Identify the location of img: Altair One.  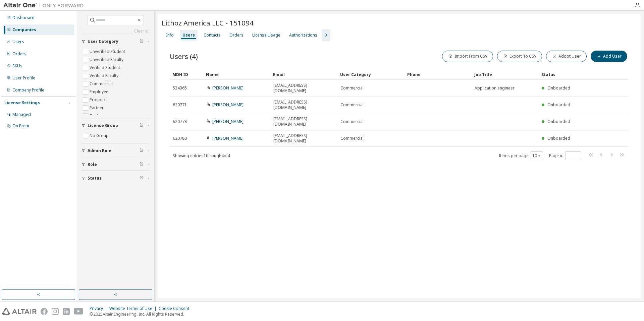
(45, 6).